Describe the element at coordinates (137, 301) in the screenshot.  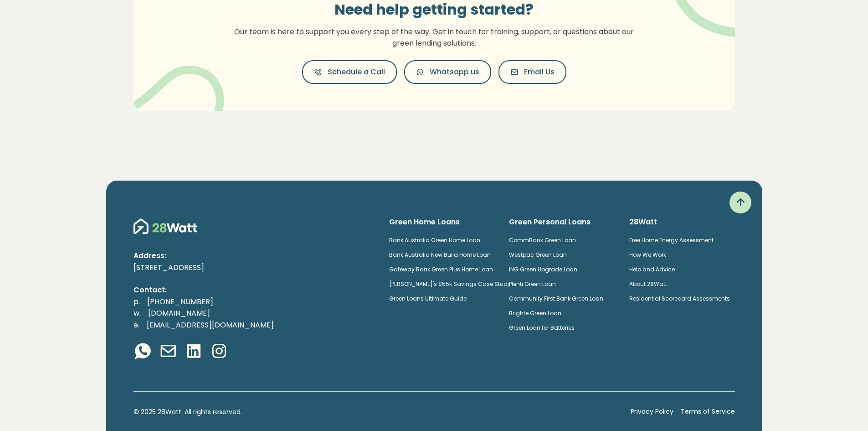
I see `span: p.` at that location.